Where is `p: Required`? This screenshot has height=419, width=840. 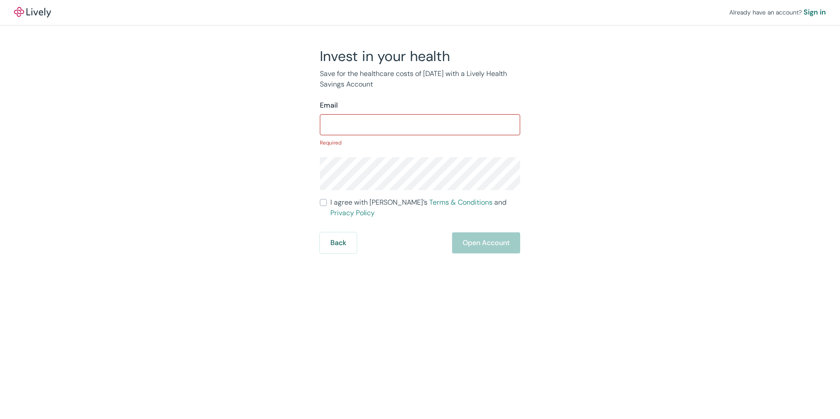
p: Required is located at coordinates (420, 143).